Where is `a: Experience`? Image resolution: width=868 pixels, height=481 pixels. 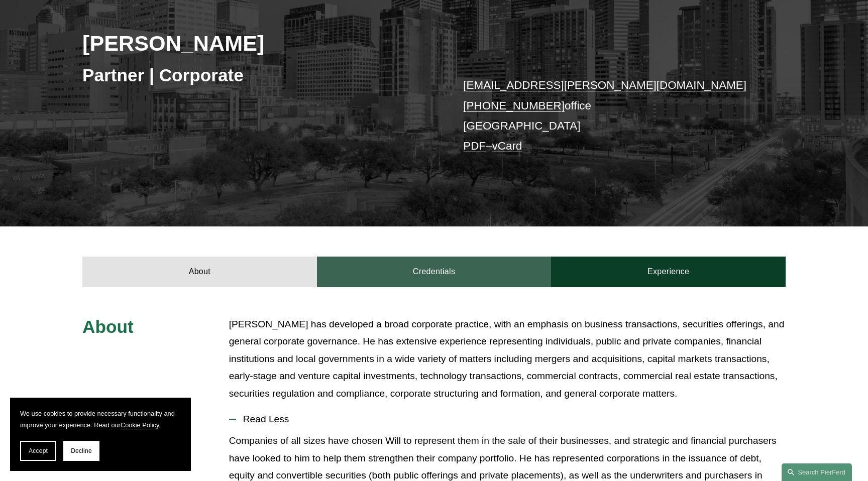 a: Experience is located at coordinates (668, 272).